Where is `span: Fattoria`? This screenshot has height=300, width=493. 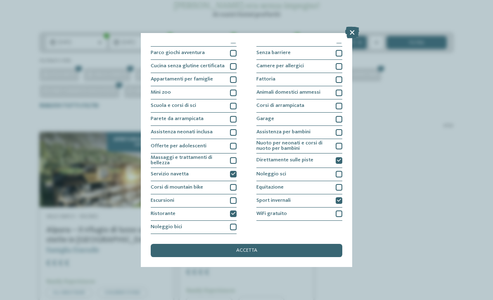 span: Fattoria is located at coordinates (266, 79).